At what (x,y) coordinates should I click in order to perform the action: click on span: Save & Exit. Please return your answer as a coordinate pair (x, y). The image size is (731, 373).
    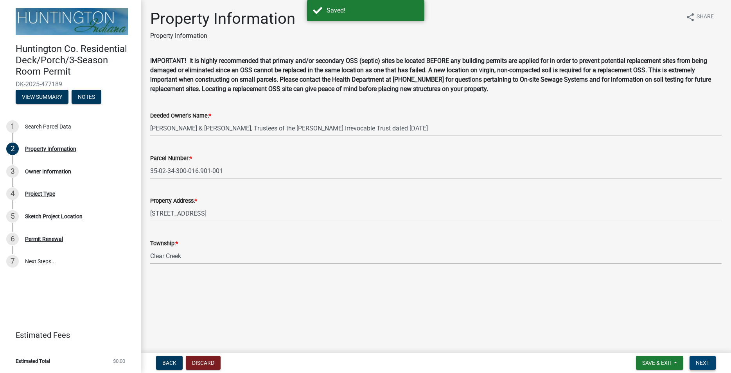
    Looking at the image, I should click on (657, 363).